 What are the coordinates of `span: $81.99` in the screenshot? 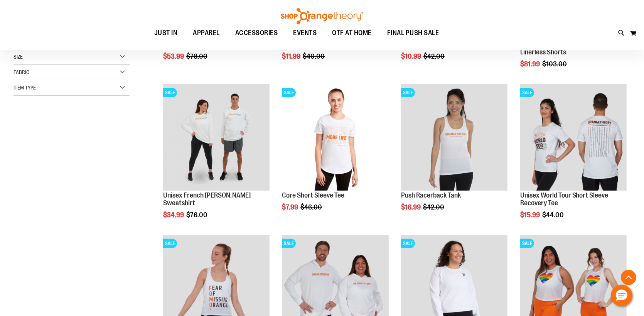 It's located at (531, 64).